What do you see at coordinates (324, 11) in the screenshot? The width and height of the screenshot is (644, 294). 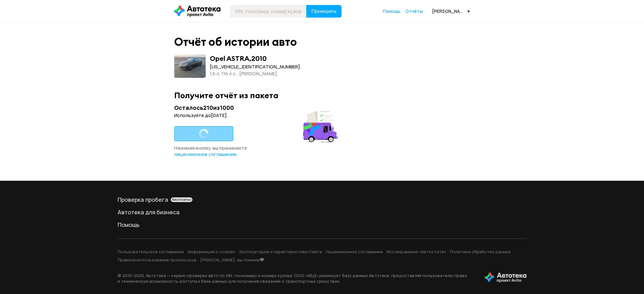 I see `span: Проверить` at bounding box center [324, 11].